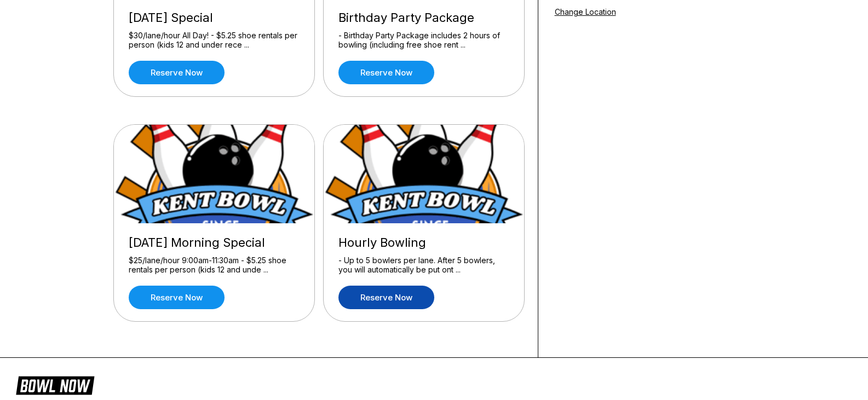 This screenshot has width=868, height=400. What do you see at coordinates (214, 40) in the screenshot?
I see `div: $30/lane/hour All Day! - $5.25 shoe rentals per person (kids 12 and under rece ...` at bounding box center [214, 40].